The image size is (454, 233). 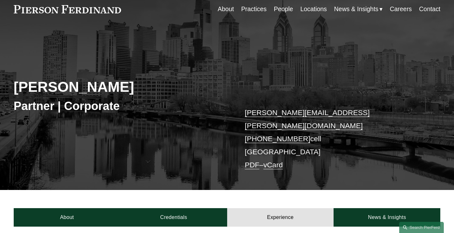 What do you see at coordinates (429, 9) in the screenshot?
I see `a: Contact` at bounding box center [429, 9].